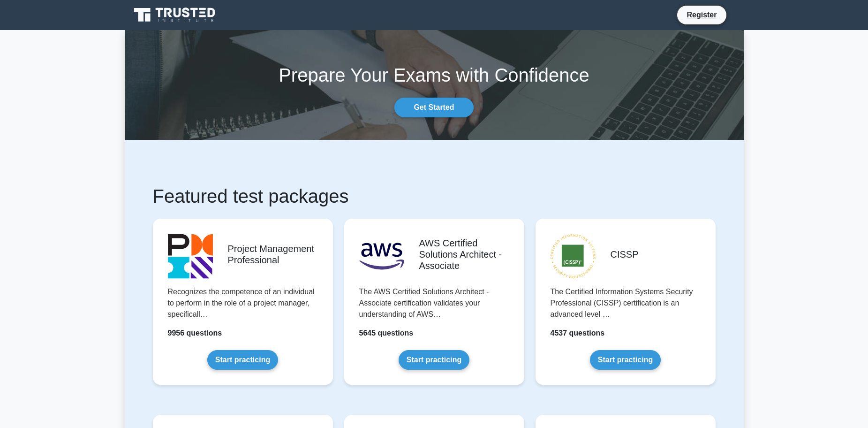  What do you see at coordinates (434, 75) in the screenshot?
I see `h1: Prepare Your Exams with Confidence` at bounding box center [434, 75].